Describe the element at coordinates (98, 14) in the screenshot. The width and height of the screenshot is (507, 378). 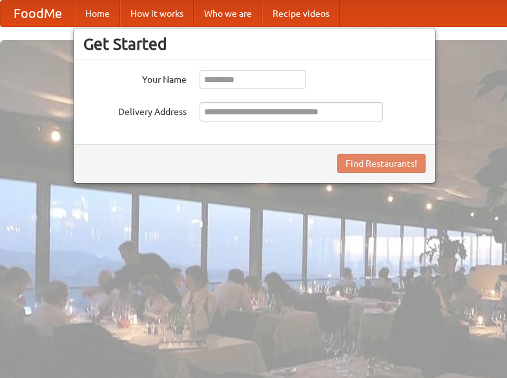
I see `a: Home` at that location.